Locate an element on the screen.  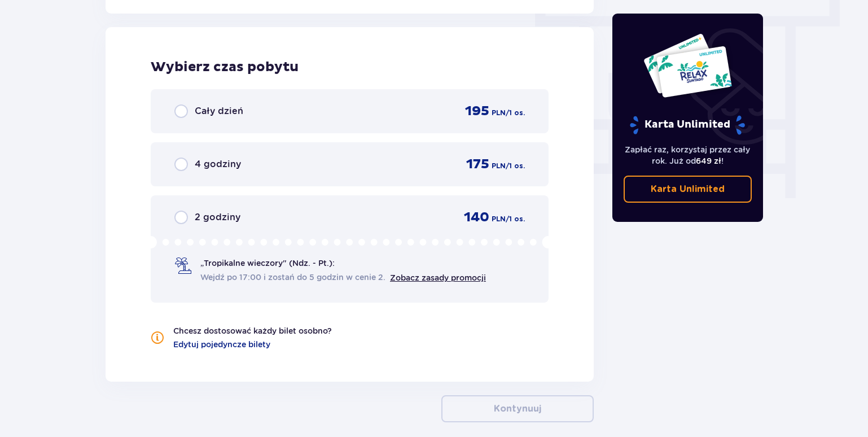
h2: Wybierz czas pobytu is located at coordinates (349, 67).